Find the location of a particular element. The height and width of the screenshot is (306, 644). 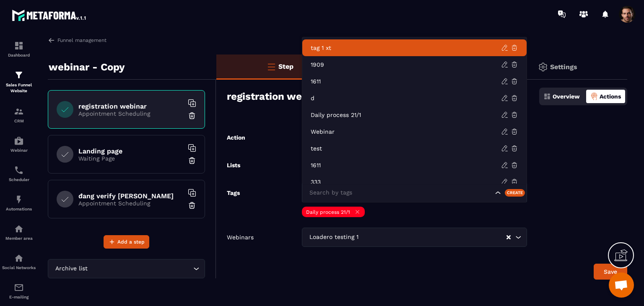

p: Social Networks is located at coordinates (19, 268).